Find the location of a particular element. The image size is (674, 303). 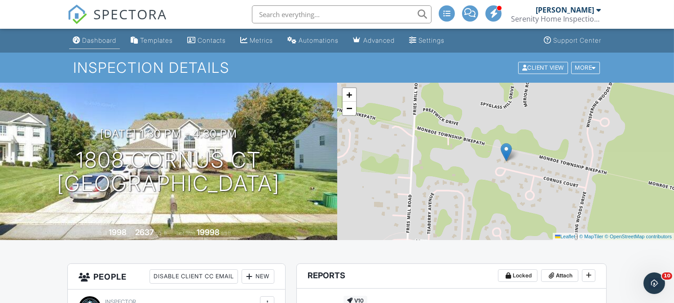

div: Contacts is located at coordinates (212, 40).